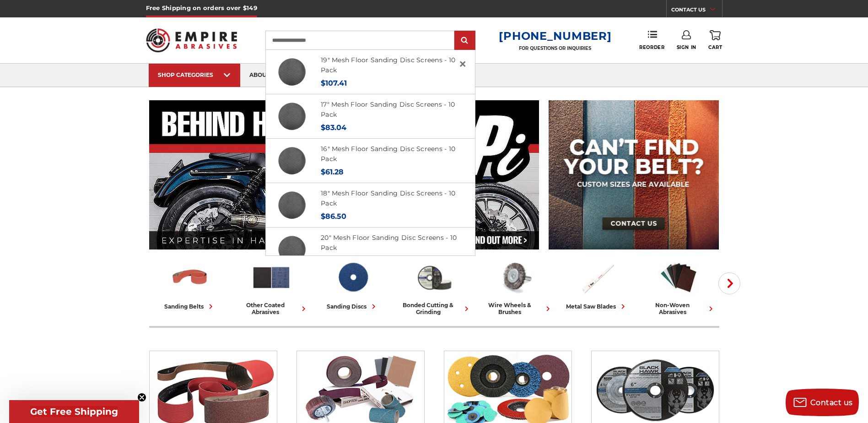 This screenshot has height=423, width=868. I want to click on img: 17" Floor Sanding Mesh Screen, so click(292, 116).